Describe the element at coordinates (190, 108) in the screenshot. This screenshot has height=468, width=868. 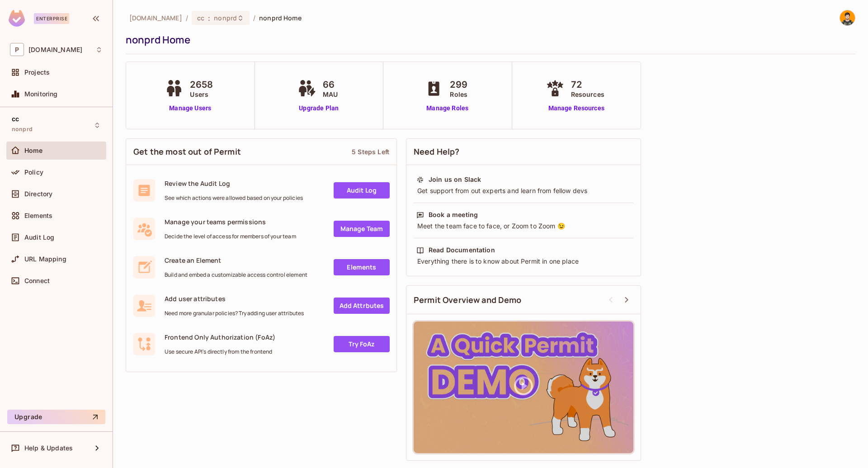
I see `a: Manage Users` at that location.